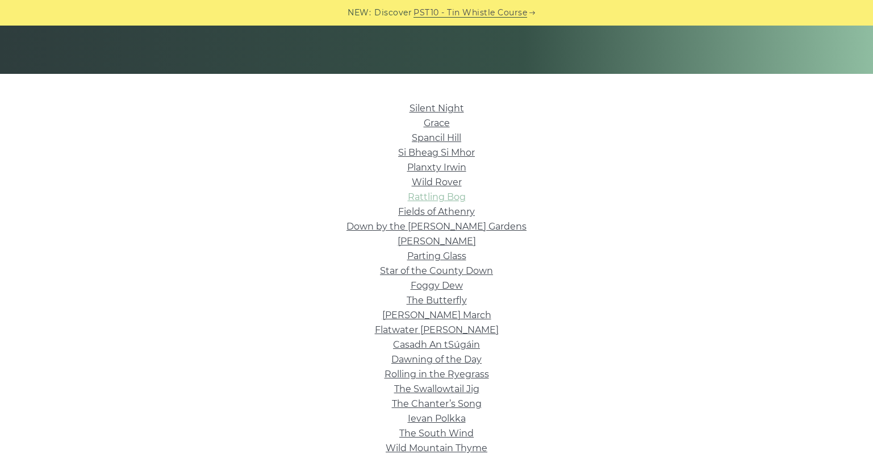  What do you see at coordinates (437, 108) in the screenshot?
I see `a: Silent Night` at bounding box center [437, 108].